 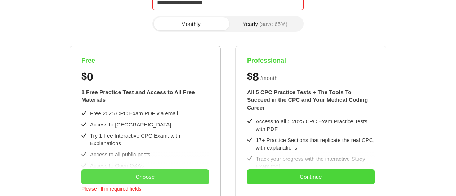 I want to click on button: Yearly(save 65%), so click(x=265, y=24).